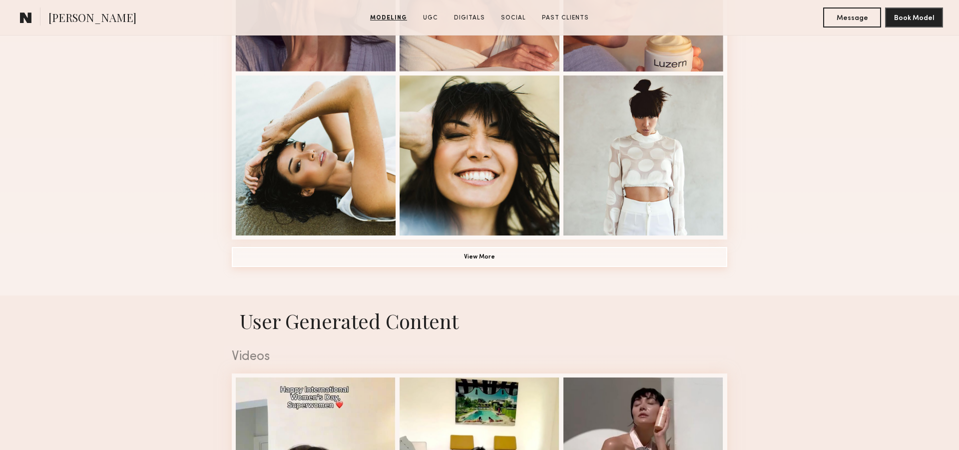 This screenshot has width=959, height=450. I want to click on button: Message, so click(852, 17).